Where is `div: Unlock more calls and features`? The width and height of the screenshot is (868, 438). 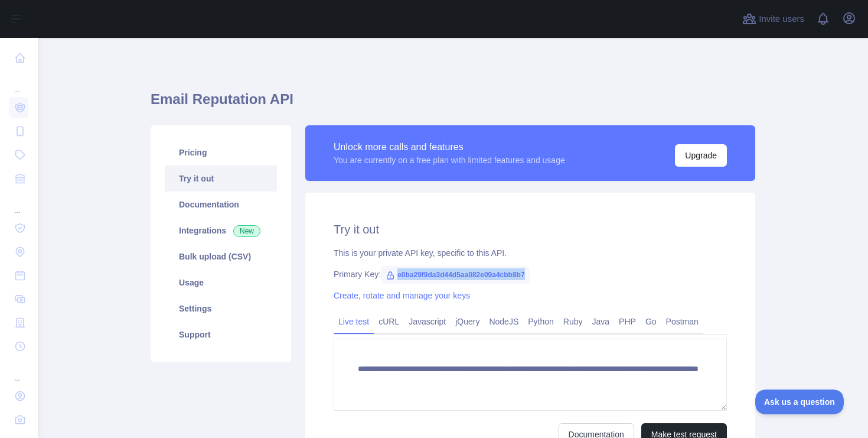 div: Unlock more calls and features is located at coordinates (449, 147).